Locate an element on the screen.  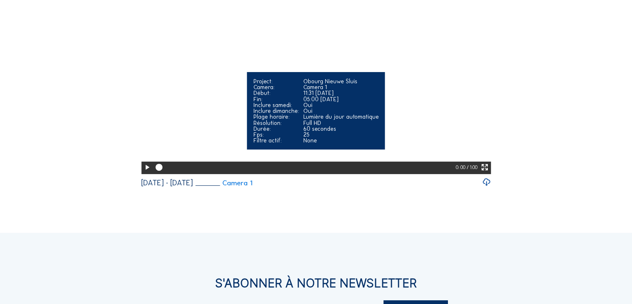
a: Camera 1 is located at coordinates (224, 183).